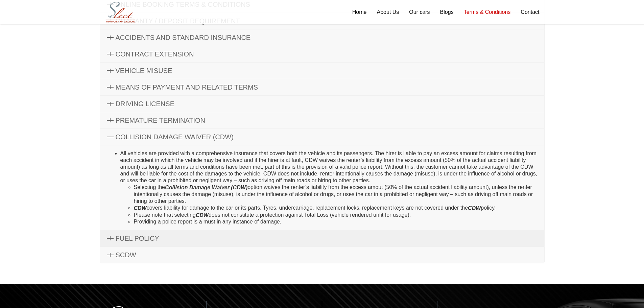 The image size is (644, 308). What do you see at coordinates (322, 137) in the screenshot?
I see `a: COLLISION DAMAGE WAIVER (CDW)` at bounding box center [322, 137].